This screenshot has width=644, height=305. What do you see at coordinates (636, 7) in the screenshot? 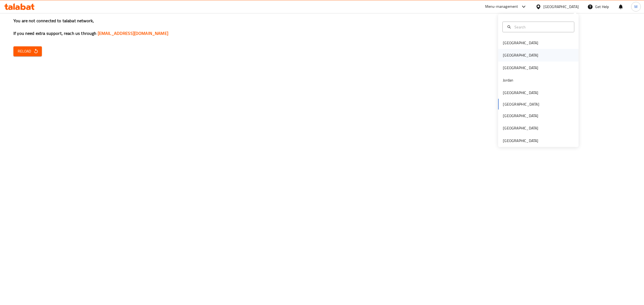
I see `span: M` at bounding box center [636, 7].